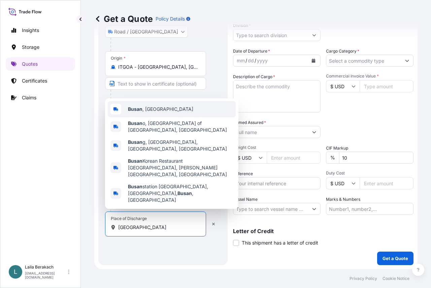 Image resolution: width=431 pixels, height=288 pixels. What do you see at coordinates (254, 77) in the screenshot?
I see `label: Description of Cargo` at bounding box center [254, 77].